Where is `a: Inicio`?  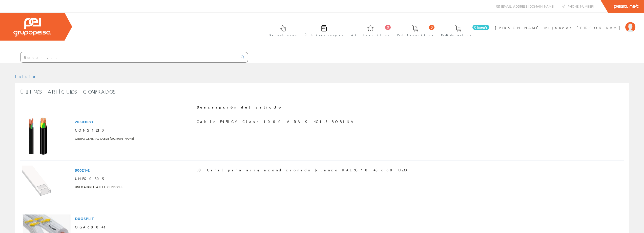
a: Inicio is located at coordinates (26, 76).